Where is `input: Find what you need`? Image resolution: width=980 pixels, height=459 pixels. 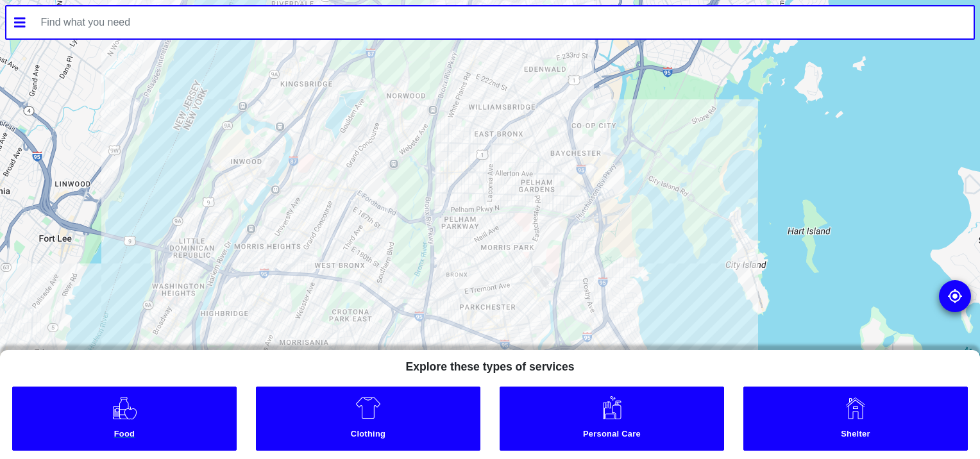
input: Find what you need is located at coordinates (504, 22).